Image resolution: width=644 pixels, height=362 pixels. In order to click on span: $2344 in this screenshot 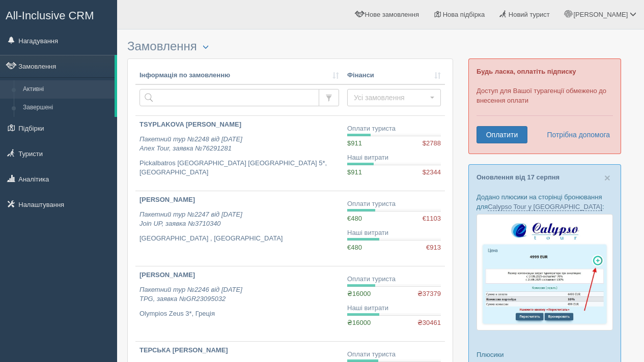, I will do `click(431, 172)`.